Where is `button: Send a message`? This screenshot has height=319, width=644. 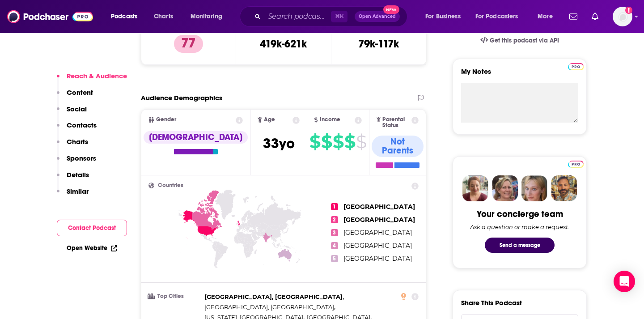
button: Send a message is located at coordinates (519, 246).